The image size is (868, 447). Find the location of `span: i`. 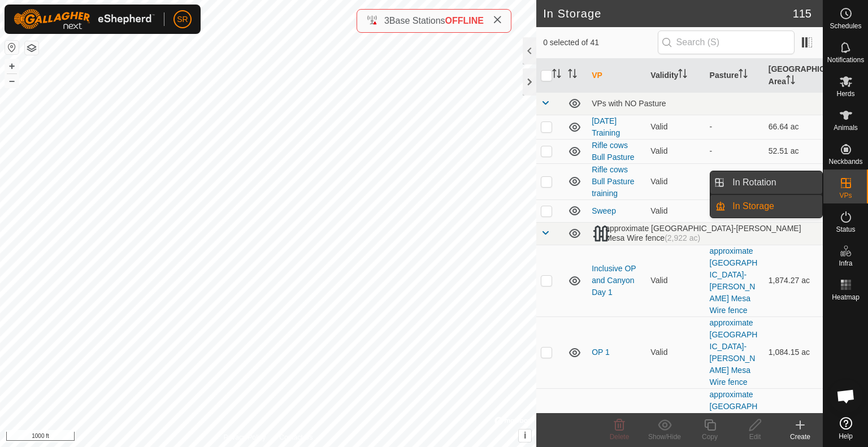

span: i is located at coordinates (525, 435).